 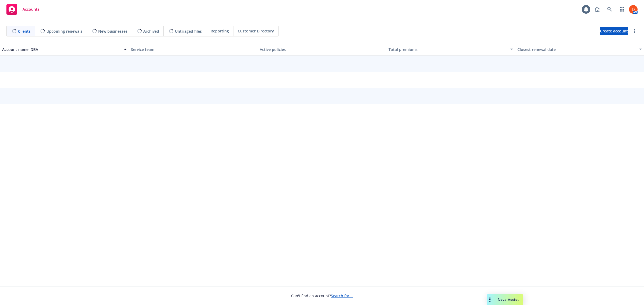 What do you see at coordinates (614, 31) in the screenshot?
I see `span: Create account` at bounding box center [614, 31].